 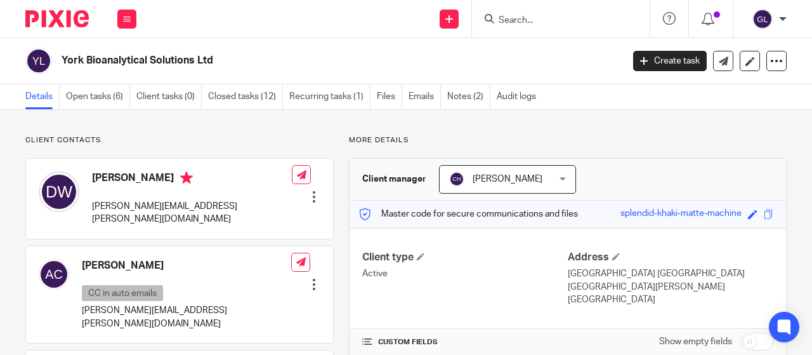 I want to click on a: Emails, so click(x=424, y=96).